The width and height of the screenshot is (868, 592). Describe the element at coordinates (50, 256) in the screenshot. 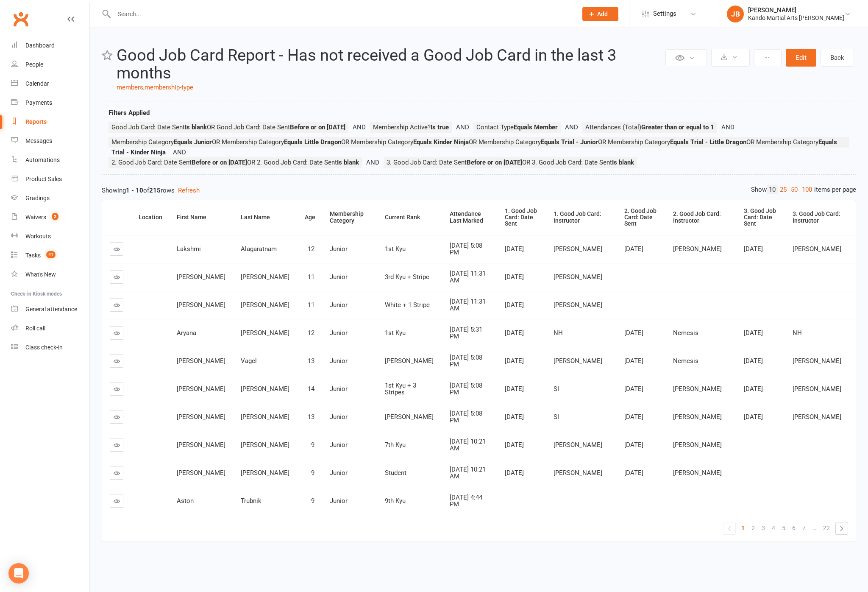

I see `a: Tasks 41` at that location.